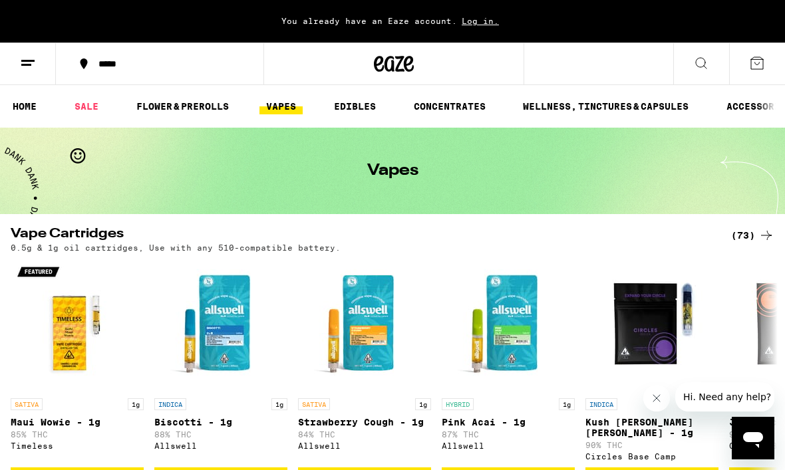  Describe the element at coordinates (364, 434) in the screenshot. I see `p: 84% THC` at that location.